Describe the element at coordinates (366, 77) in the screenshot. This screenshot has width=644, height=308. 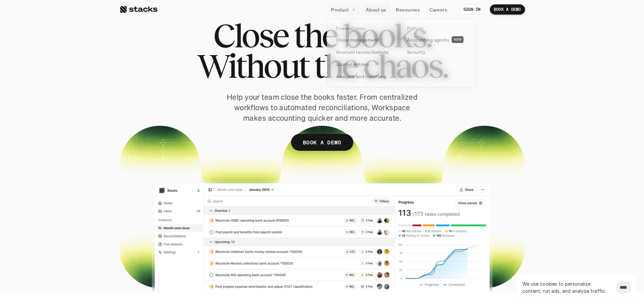
I see `a: Analysis and reporting` at that location.